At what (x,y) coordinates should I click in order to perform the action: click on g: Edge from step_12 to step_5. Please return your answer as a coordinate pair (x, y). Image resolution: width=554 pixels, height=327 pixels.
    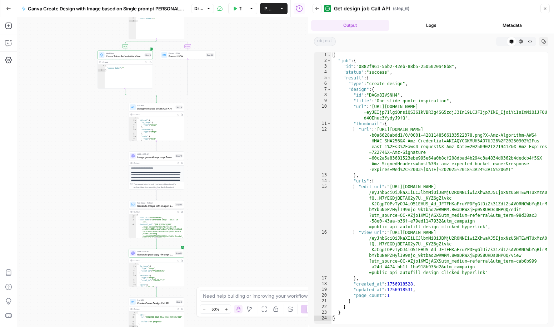
    Looking at the image, I should click on (157, 292).